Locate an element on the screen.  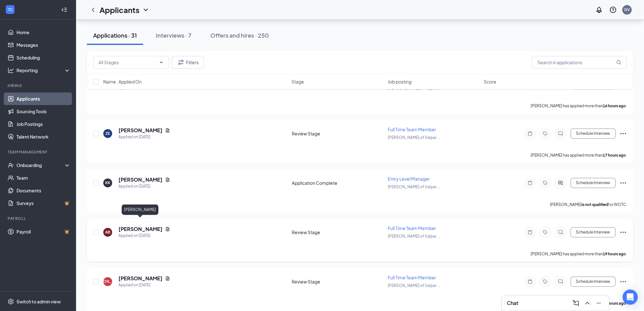
b: 17 hours ago is located at coordinates (614, 155).